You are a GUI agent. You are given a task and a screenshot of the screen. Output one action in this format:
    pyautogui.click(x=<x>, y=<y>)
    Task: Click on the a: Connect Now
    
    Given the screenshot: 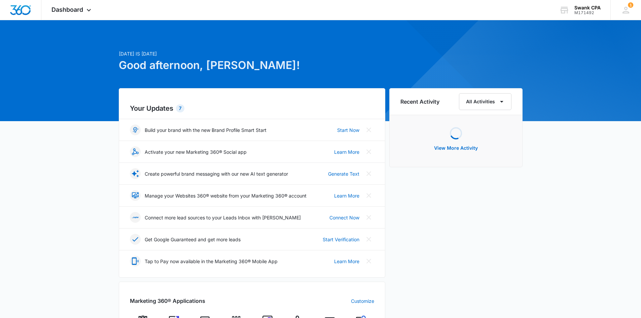 What is the action you would take?
    pyautogui.click(x=344, y=217)
    